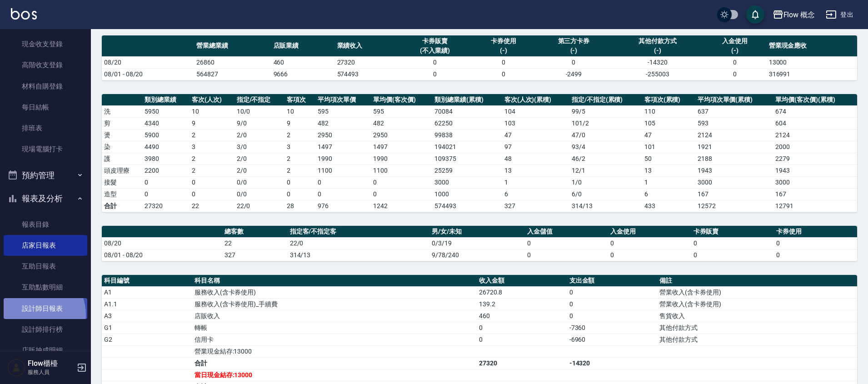 The image size is (868, 384). What do you see at coordinates (536, 123) in the screenshot?
I see `td: 103` at bounding box center [536, 123].